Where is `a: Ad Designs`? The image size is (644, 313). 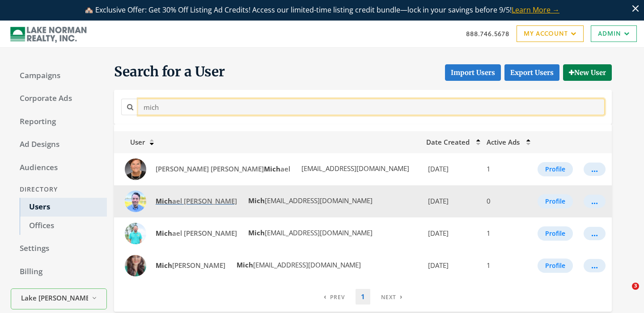 a: Ad Designs is located at coordinates (59, 145).